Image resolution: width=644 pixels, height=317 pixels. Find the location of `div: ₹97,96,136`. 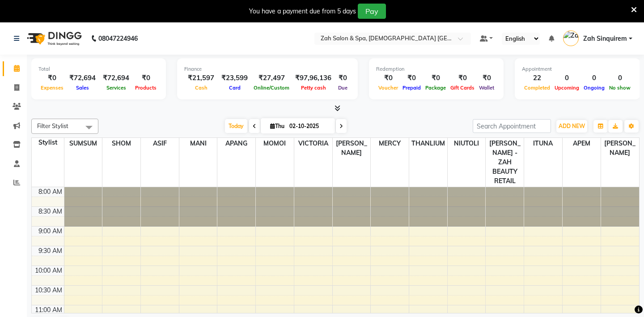

div: ₹97,96,136 is located at coordinates (313, 78).